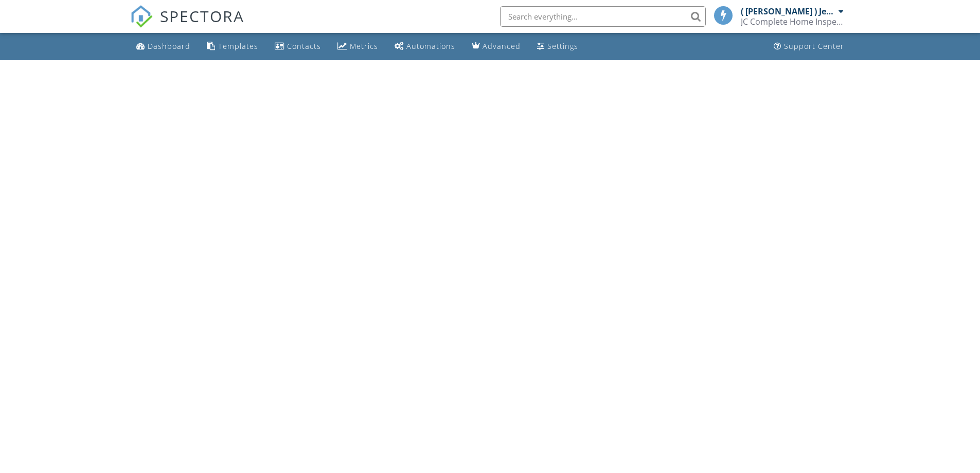 The height and width of the screenshot is (473, 980). Describe the element at coordinates (603, 17) in the screenshot. I see `input: Search everything...` at that location.